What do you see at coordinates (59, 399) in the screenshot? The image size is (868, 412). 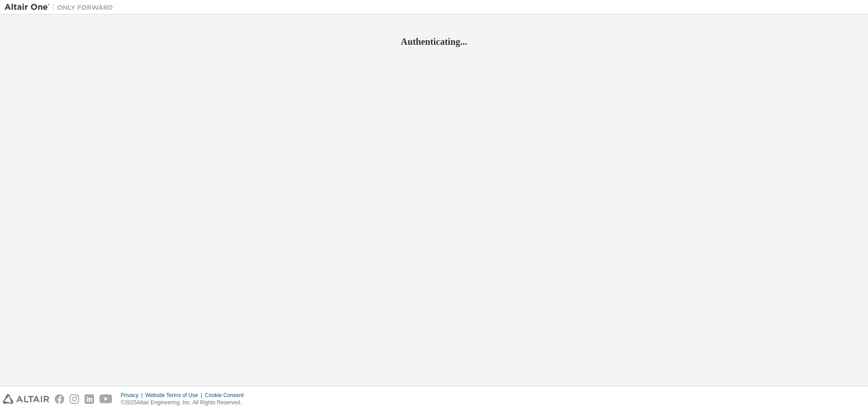 I see `img: facebook.svg` at bounding box center [59, 399].